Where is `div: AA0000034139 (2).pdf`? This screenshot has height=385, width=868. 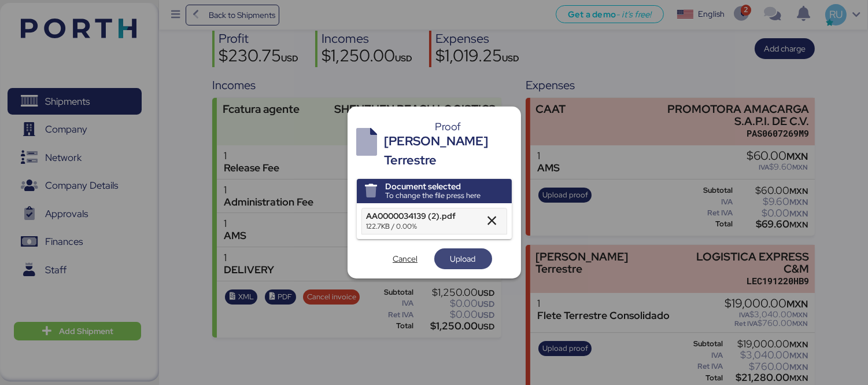 div: AA0000034139 (2).pdf is located at coordinates (422, 216).